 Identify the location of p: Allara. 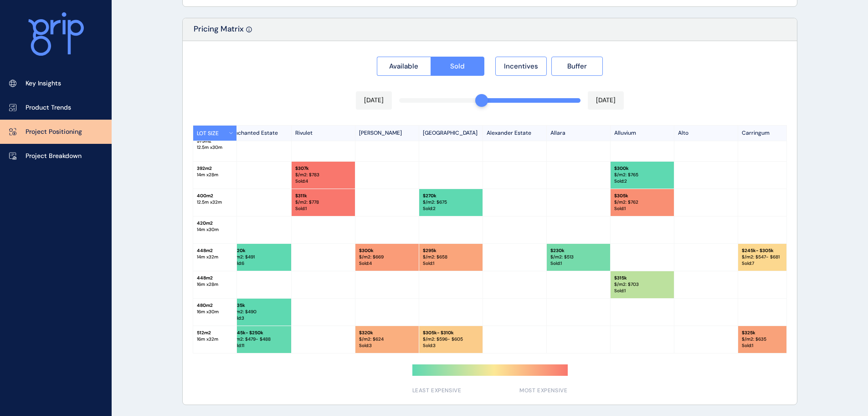
(579, 133).